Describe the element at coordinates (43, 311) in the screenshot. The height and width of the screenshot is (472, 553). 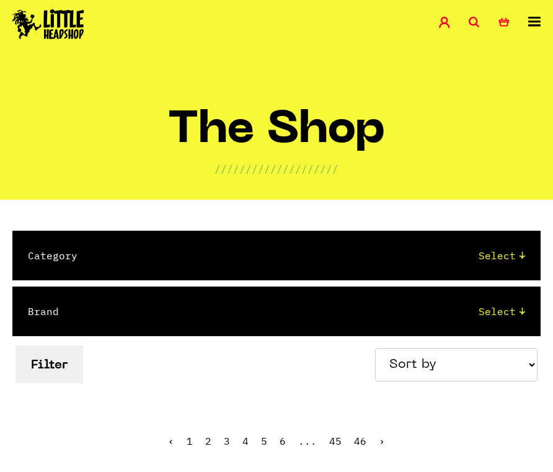
I see `label: Brand` at that location.